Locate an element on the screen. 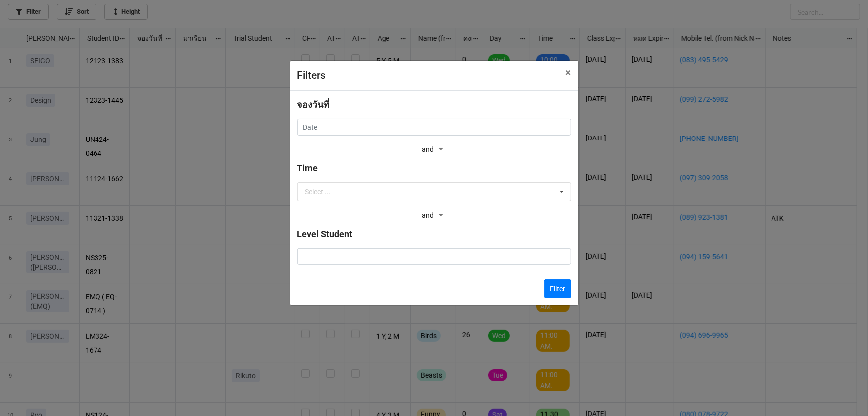 The height and width of the screenshot is (416, 868). label: Time is located at coordinates (308, 168).